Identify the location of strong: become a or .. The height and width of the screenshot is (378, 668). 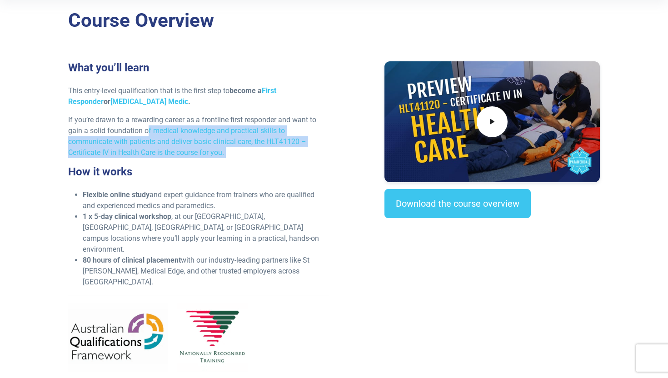
(172, 96).